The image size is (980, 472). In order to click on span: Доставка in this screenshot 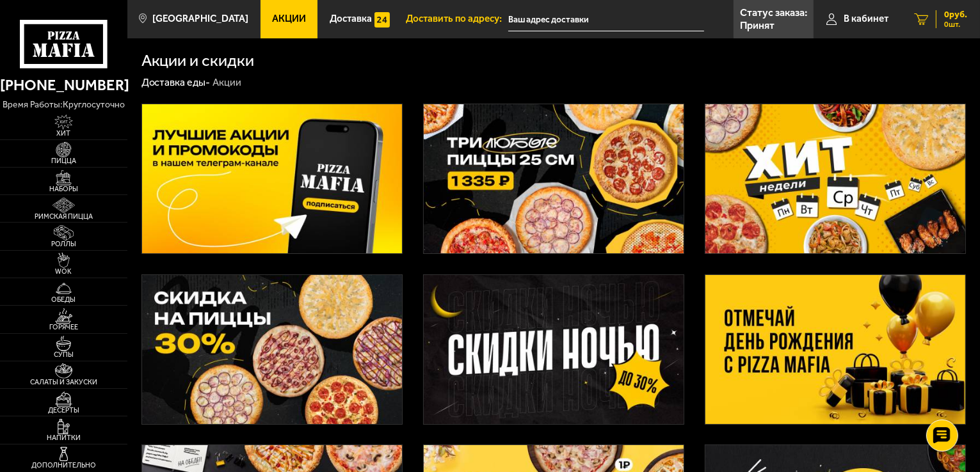, I will do `click(351, 19)`.